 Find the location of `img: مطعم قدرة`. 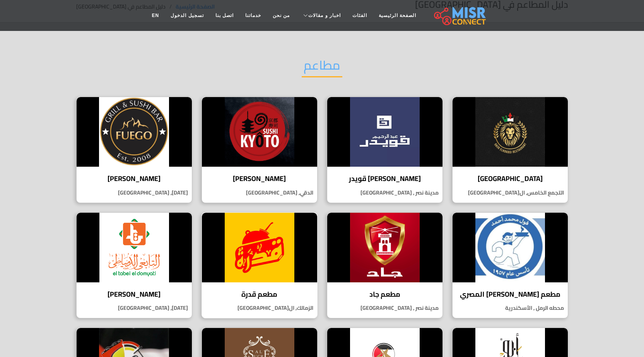

img: مطعم قدرة is located at coordinates (260, 248).